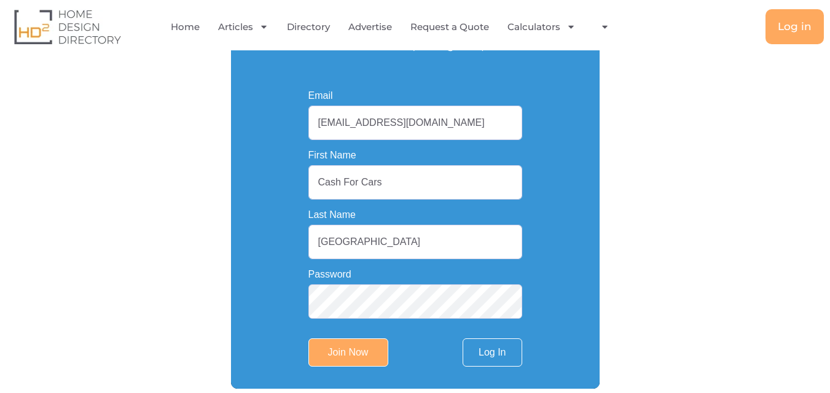 The width and height of the screenshot is (830, 393). I want to click on label: Last Name, so click(332, 215).